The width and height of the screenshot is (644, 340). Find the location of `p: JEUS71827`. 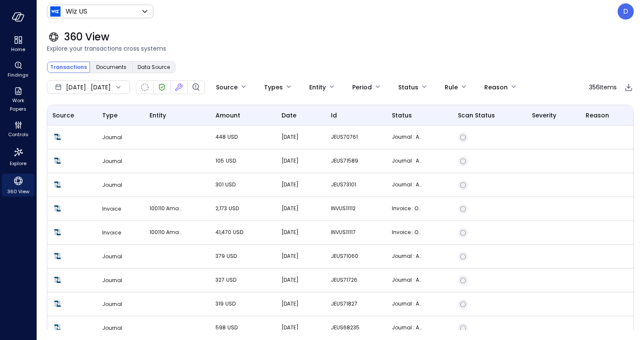

p: JEUS71827 is located at coordinates (347, 304).